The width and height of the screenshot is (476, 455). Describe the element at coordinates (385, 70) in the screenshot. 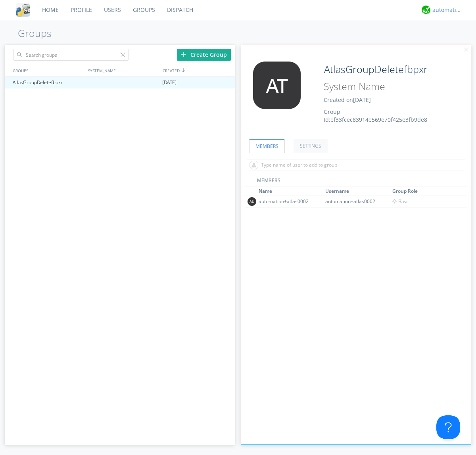

I see `input: Group Name` at that location.